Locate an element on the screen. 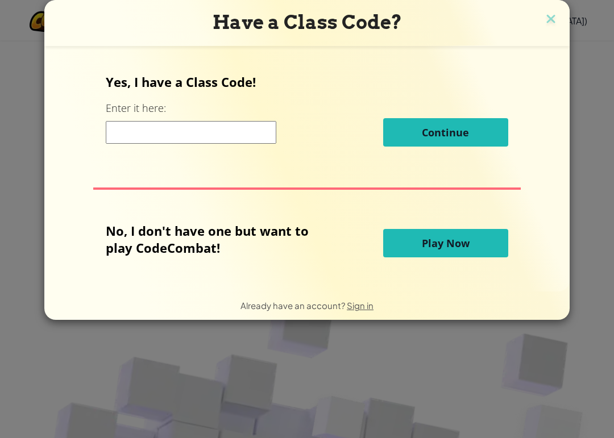  img: close icon is located at coordinates (551, 20).